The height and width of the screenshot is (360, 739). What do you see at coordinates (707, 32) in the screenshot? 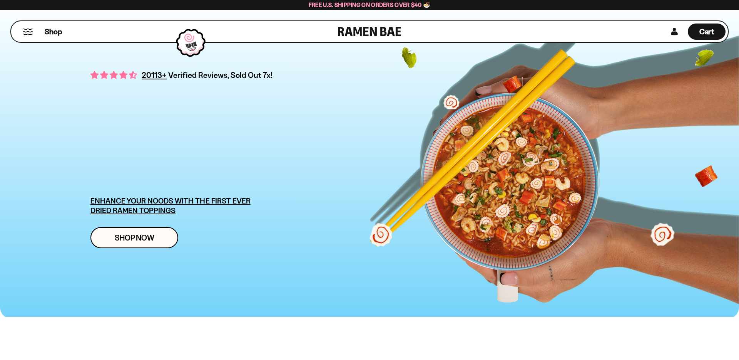
I see `div: Cart` at bounding box center [707, 32].